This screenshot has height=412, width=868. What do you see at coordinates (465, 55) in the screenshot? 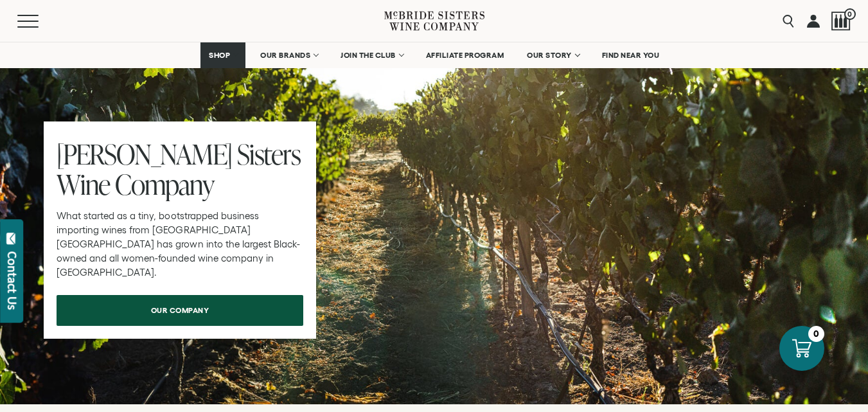
I see `a: AFFILIATE PROGRAM` at bounding box center [465, 55].